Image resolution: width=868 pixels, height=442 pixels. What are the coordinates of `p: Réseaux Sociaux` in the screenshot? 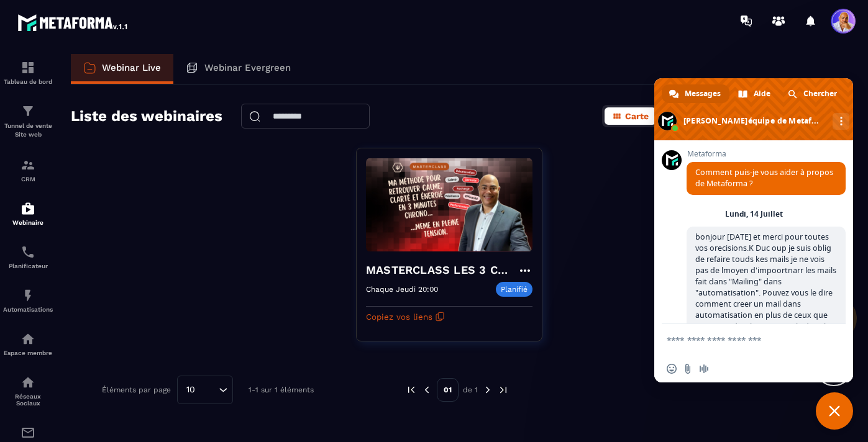 It's located at (28, 400).